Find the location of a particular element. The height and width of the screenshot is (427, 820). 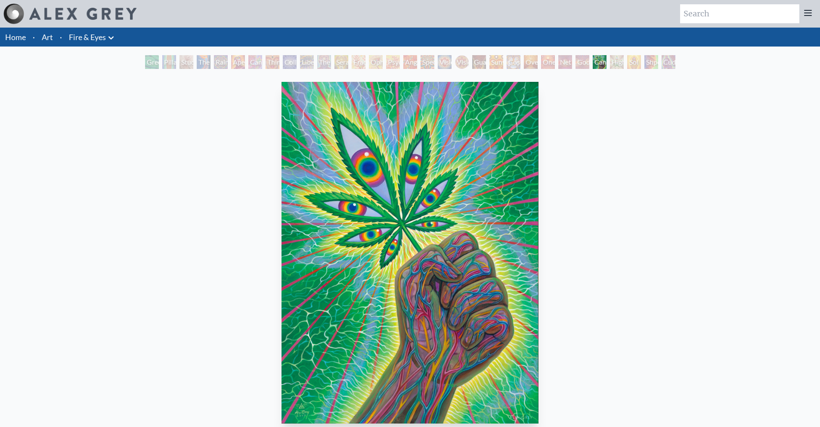

a: Fire & Eyes is located at coordinates (87, 37).